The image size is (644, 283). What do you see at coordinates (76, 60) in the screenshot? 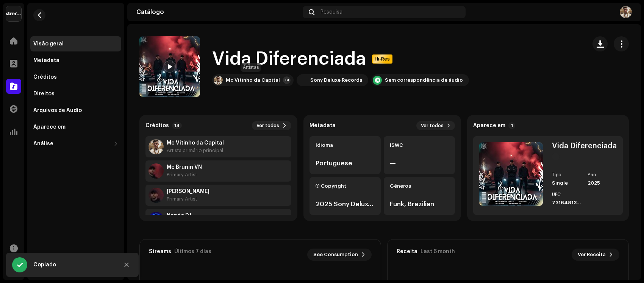
I see `re-m-nav-item: Metadata` at bounding box center [76, 60].